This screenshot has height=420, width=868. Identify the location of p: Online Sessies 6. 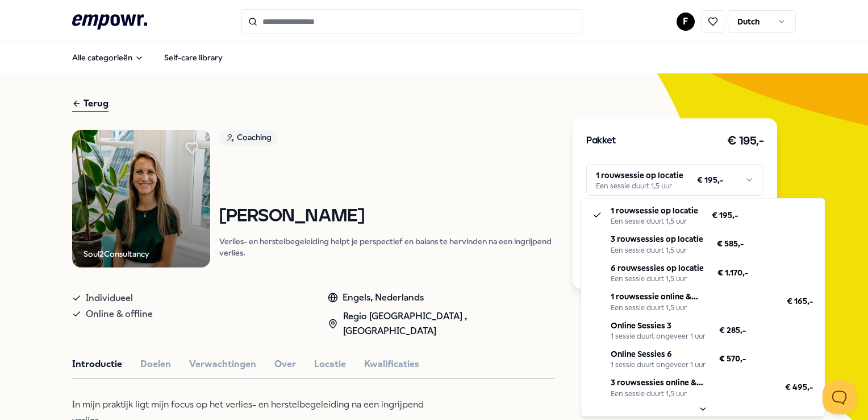
(658, 354).